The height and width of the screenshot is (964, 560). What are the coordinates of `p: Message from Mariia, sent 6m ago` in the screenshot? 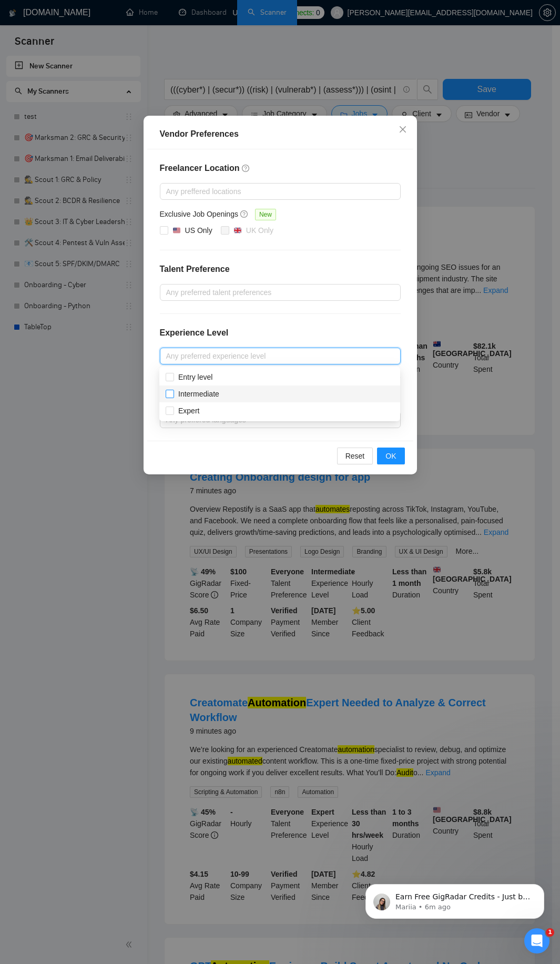 It's located at (113, 46).